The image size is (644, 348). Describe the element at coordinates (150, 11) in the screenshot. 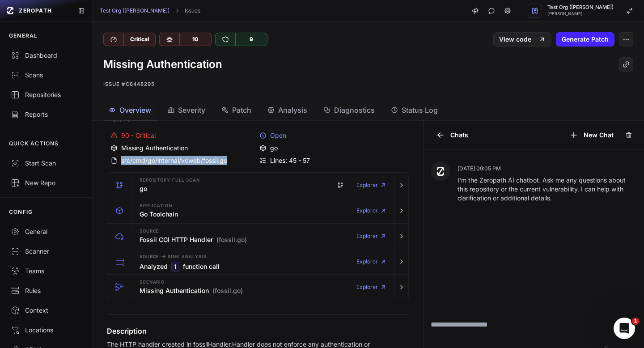

I see `nav: breadcrumb` at that location.